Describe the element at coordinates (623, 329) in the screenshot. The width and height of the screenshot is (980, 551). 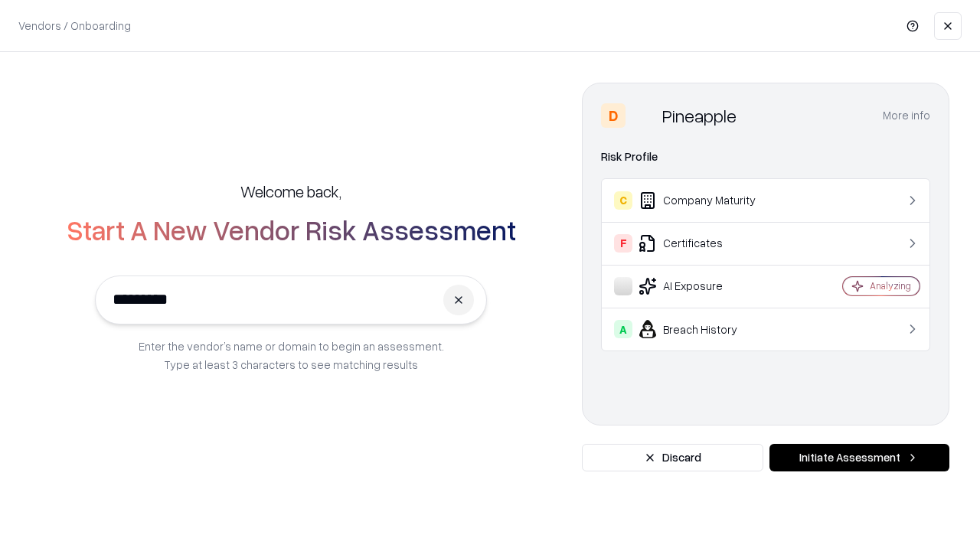
I see `div: A` at that location.